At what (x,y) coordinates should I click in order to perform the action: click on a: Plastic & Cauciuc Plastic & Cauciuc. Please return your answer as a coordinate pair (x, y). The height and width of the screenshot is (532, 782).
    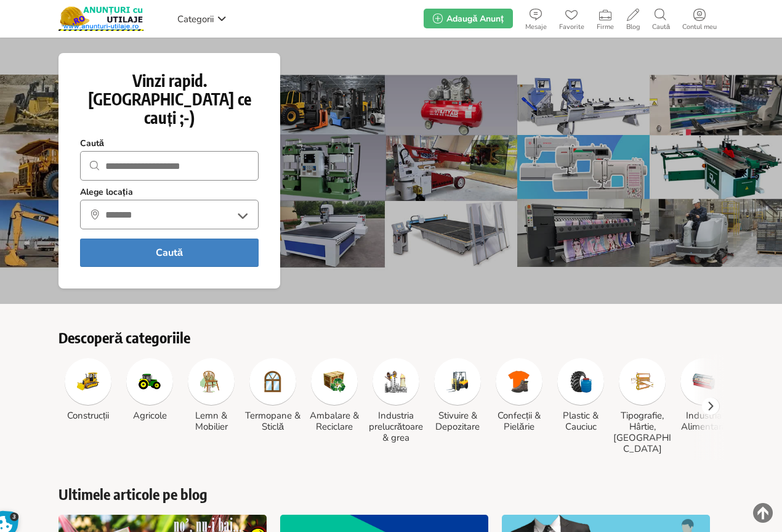
    Looking at the image, I should click on (581, 395).